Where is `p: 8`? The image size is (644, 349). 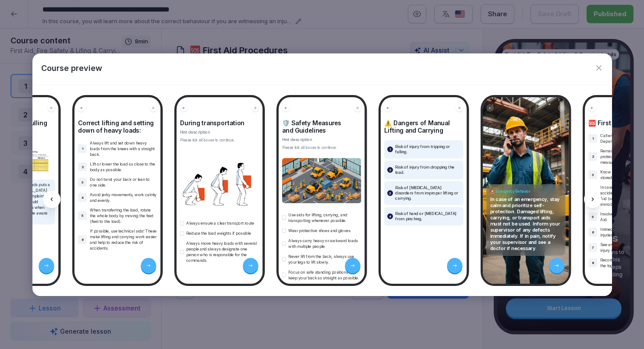 p: 8 is located at coordinates (592, 262).